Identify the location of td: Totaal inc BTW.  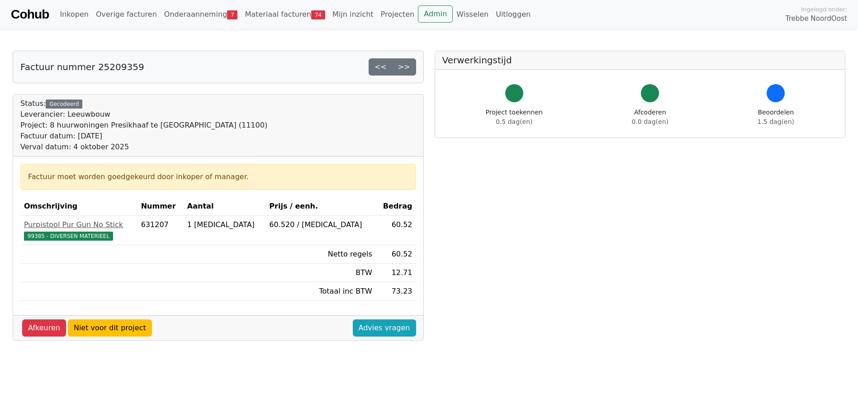
(320, 291).